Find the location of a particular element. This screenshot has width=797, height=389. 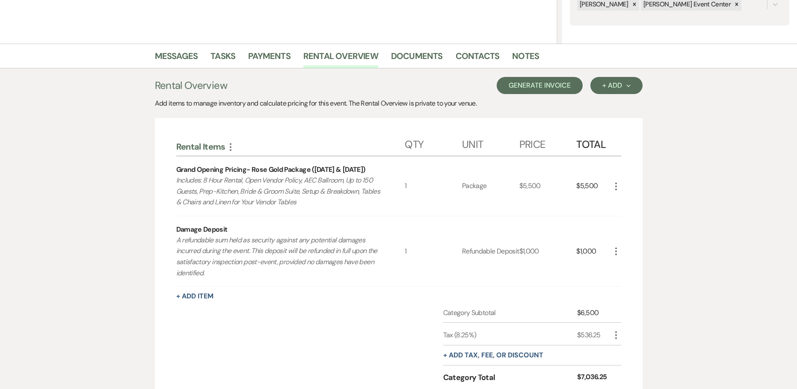

div: + Add is located at coordinates (616, 86).